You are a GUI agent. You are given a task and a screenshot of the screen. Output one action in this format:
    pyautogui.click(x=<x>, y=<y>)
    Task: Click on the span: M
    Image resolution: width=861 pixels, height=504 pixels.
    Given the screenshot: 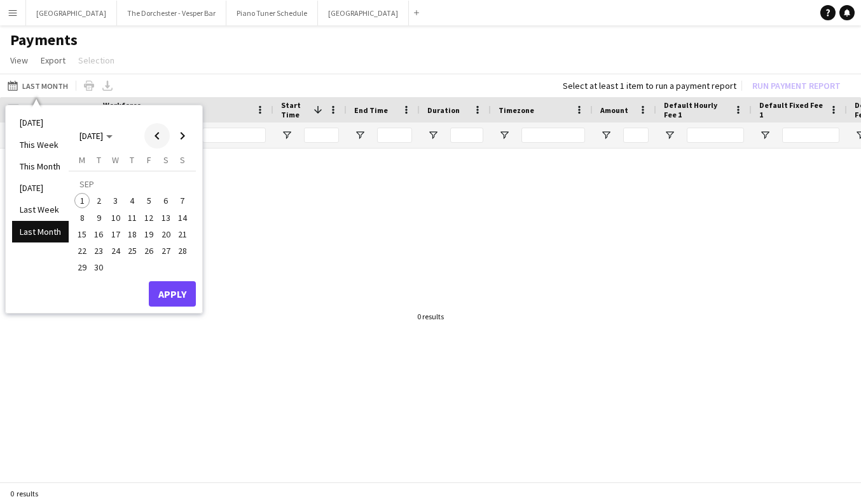 What is the action you would take?
    pyautogui.click(x=82, y=160)
    